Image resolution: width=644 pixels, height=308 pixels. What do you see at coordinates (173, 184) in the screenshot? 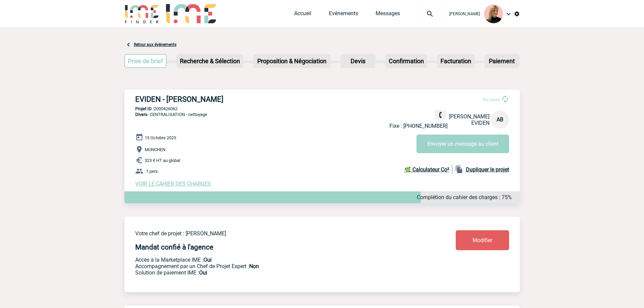
I see `span: VOIR LE CAHIER DES CHARGES` at bounding box center [173, 184].